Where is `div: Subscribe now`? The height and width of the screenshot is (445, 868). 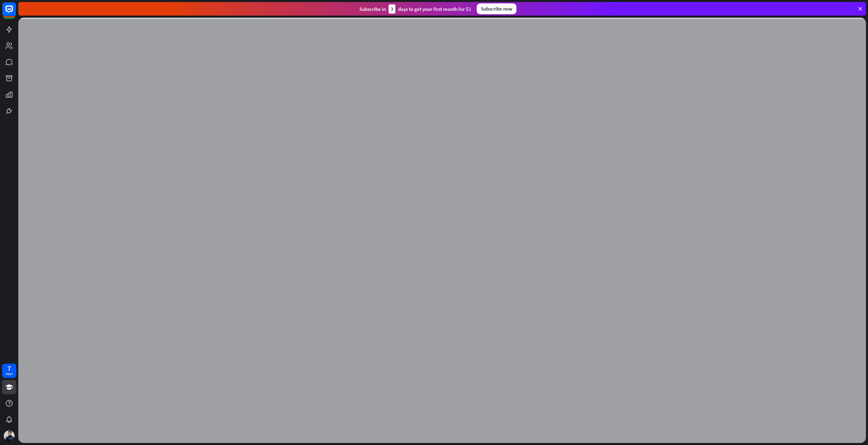
div: Subscribe now is located at coordinates (497, 9).